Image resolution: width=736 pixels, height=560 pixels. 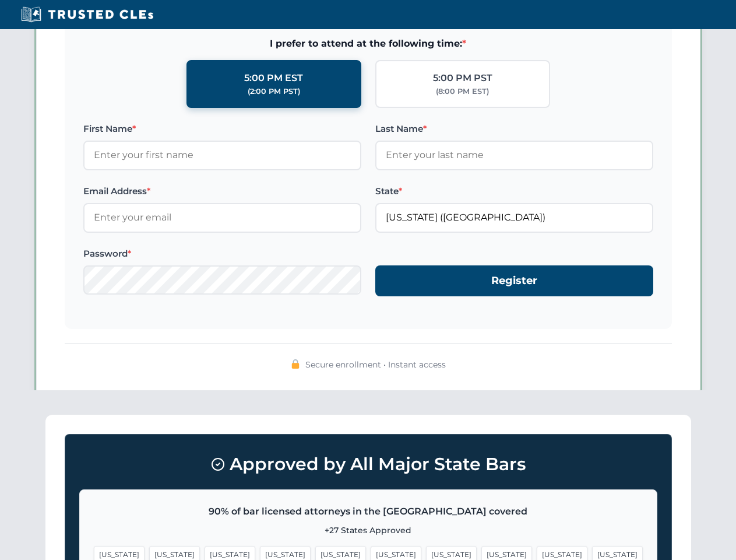 What do you see at coordinates (274, 92) in the screenshot?
I see `div: (2:00 PM PST)` at bounding box center [274, 92].